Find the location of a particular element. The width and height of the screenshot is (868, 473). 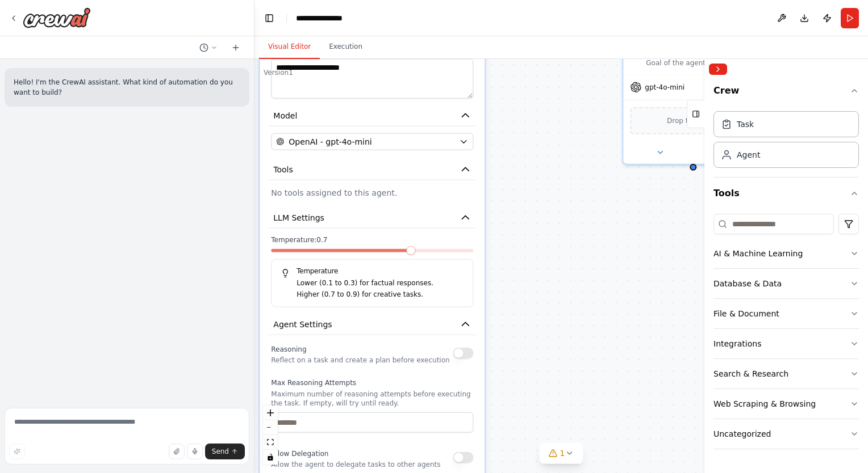

img: Logo is located at coordinates (57, 18).